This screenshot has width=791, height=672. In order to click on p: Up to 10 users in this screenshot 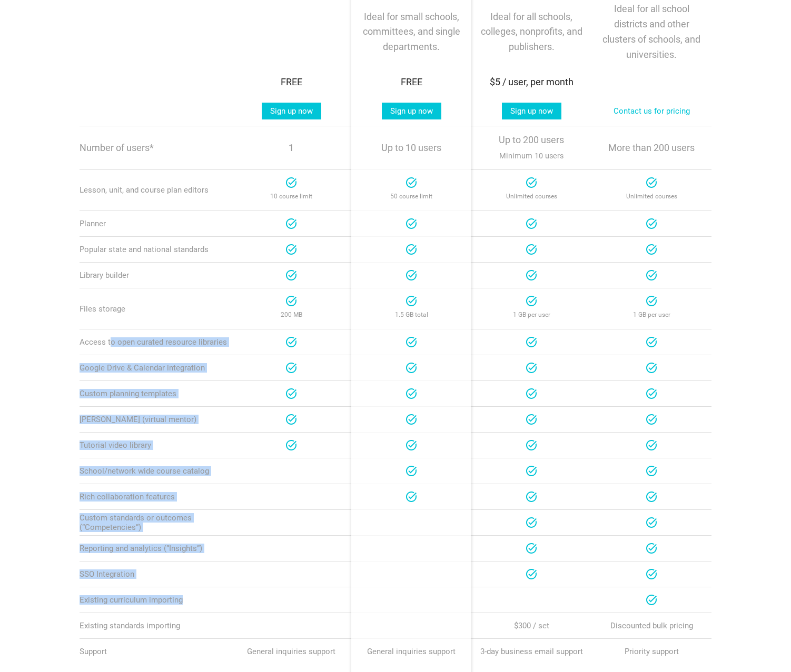, I will do `click(411, 148)`.